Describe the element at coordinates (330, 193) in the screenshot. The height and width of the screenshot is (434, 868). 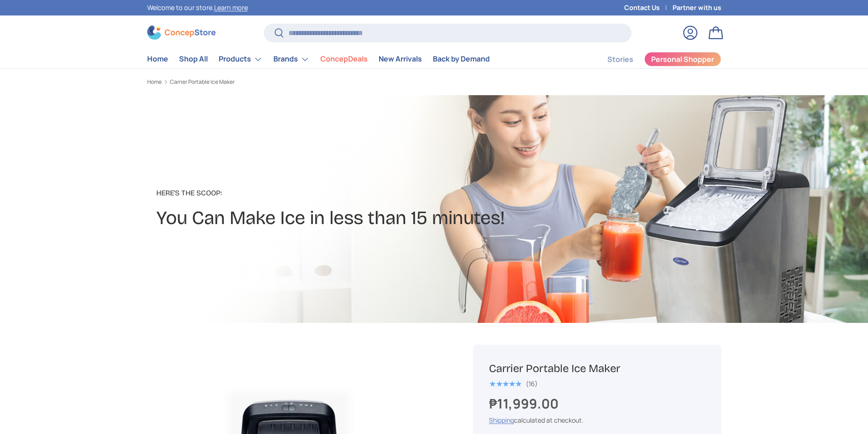
I see `p: Here's the Scoop:` at that location.